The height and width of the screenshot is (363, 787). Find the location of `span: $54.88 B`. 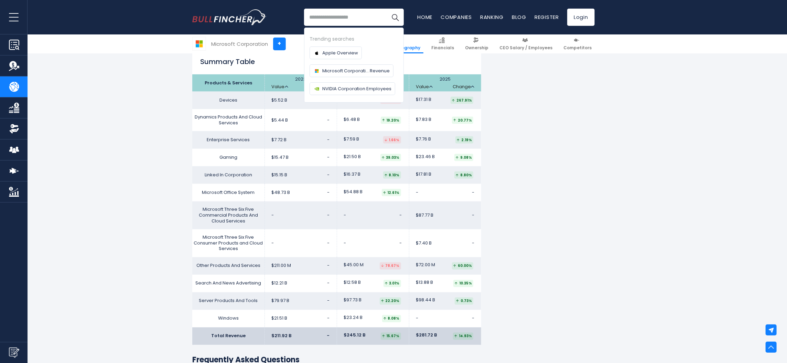

span: $54.88 B is located at coordinates (353, 192).